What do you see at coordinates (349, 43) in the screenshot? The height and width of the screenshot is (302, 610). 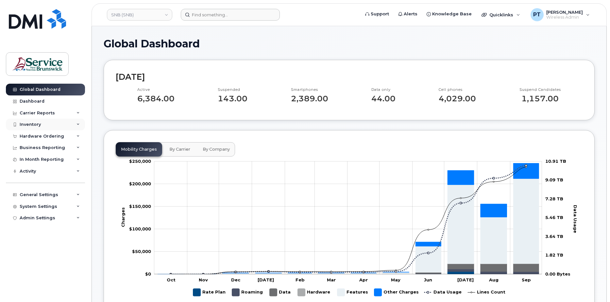 I see `h1: Global Dashboard` at bounding box center [349, 43].